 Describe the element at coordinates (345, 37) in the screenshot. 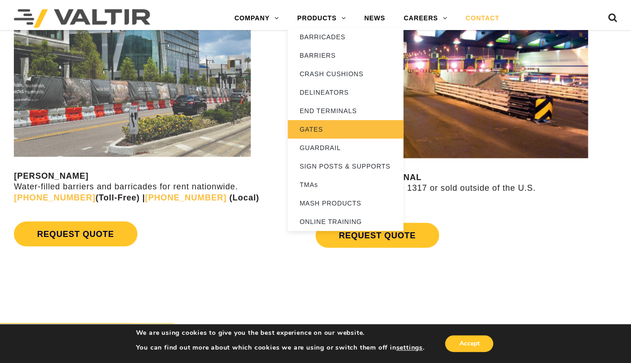

I see `a: BARRICADES` at that location.